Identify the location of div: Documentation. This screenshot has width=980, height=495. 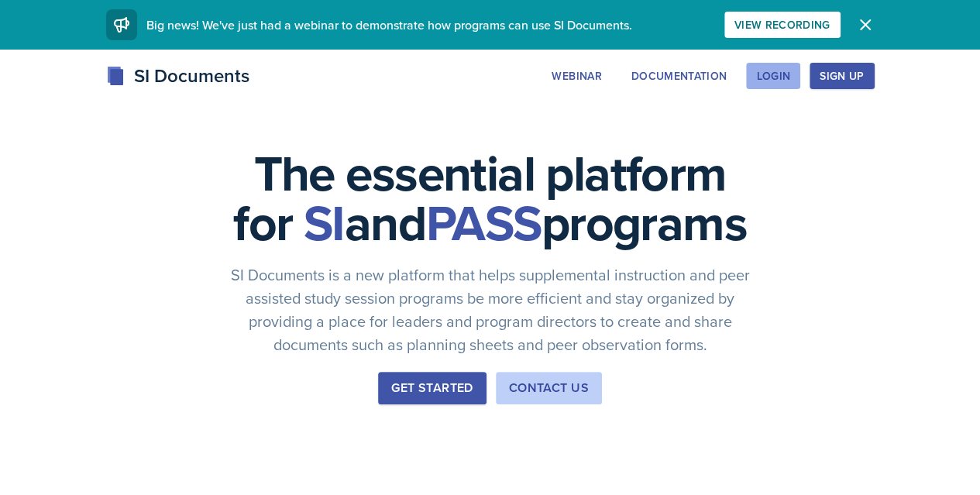
(679, 75).